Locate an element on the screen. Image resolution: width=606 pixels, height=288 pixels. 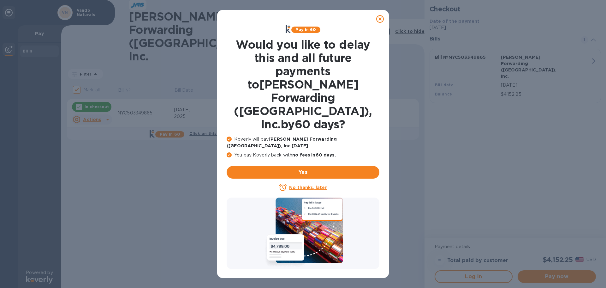
button: Yes is located at coordinates (303, 172).